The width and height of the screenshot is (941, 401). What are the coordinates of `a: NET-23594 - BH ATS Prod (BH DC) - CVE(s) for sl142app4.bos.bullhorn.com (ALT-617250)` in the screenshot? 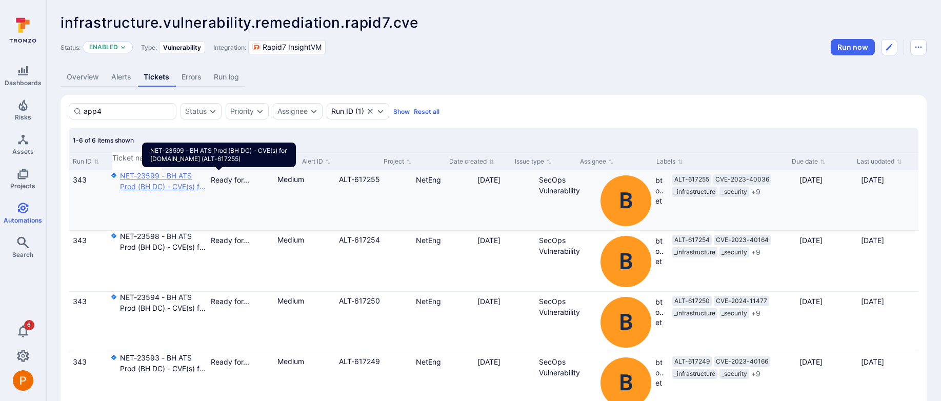 It's located at (163, 303).